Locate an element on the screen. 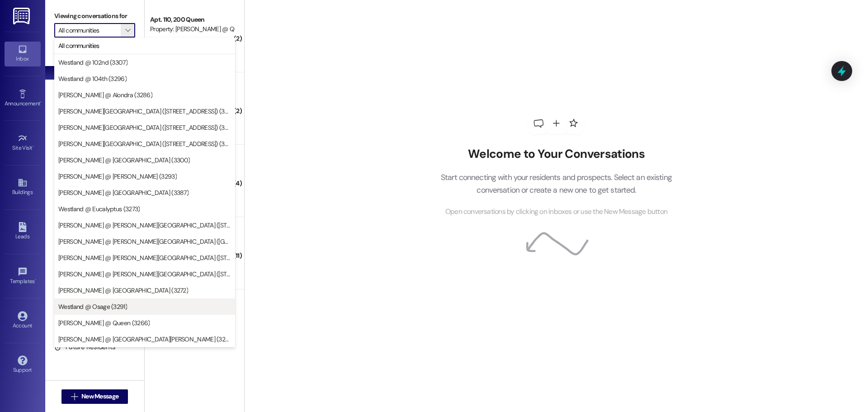 The image size is (868, 412). button: New Message is located at coordinates (95, 397).